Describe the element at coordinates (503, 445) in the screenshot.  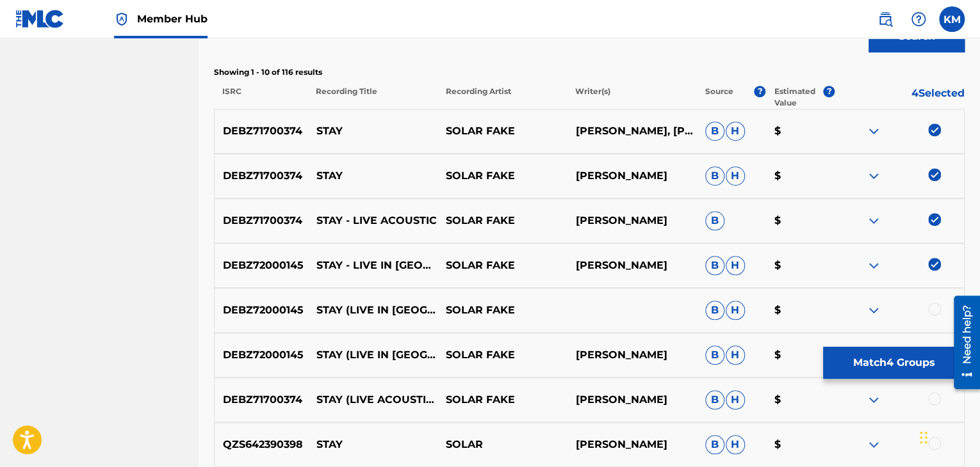
I see `p: SOLAR` at that location.